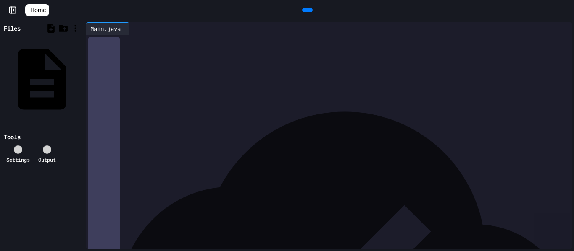  I want to click on div: Settings, so click(18, 160).